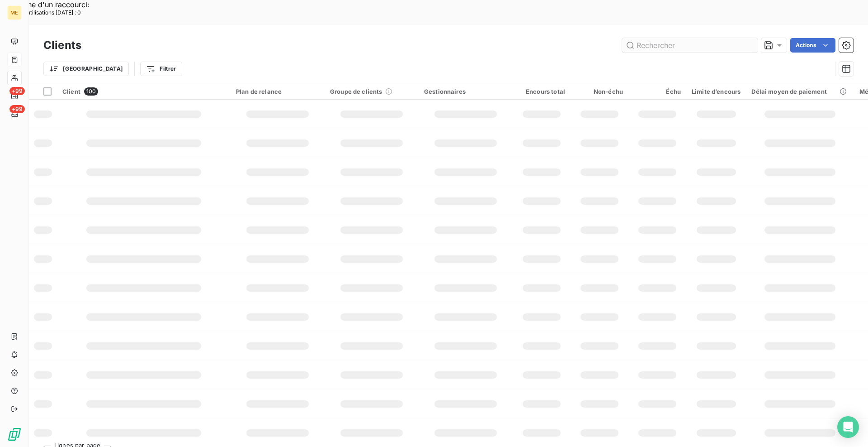  I want to click on button: Filtrer, so click(161, 69).